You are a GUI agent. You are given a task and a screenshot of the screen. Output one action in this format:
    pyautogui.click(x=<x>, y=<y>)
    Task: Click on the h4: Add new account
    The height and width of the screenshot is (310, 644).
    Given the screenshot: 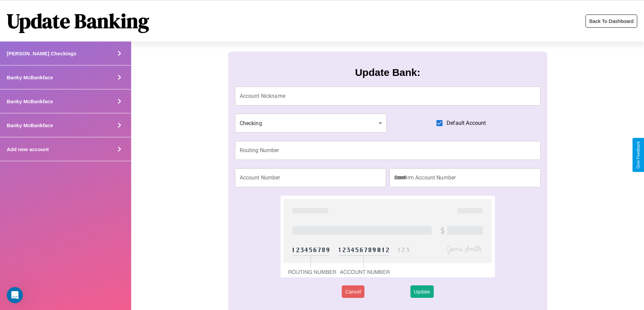 What is the action you would take?
    pyautogui.click(x=28, y=149)
    